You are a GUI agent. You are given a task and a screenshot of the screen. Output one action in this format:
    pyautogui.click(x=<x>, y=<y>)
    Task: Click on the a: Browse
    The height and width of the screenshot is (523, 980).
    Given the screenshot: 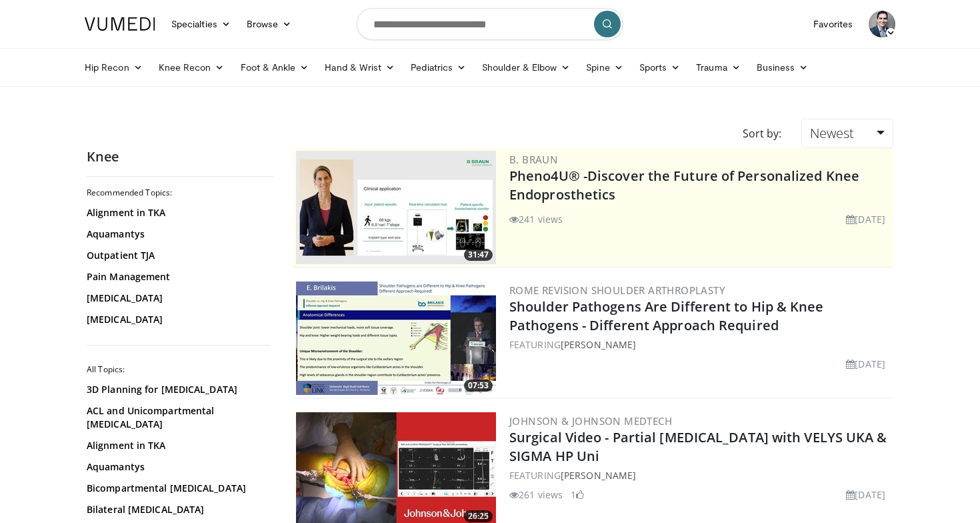 What is the action you would take?
    pyautogui.click(x=269, y=24)
    